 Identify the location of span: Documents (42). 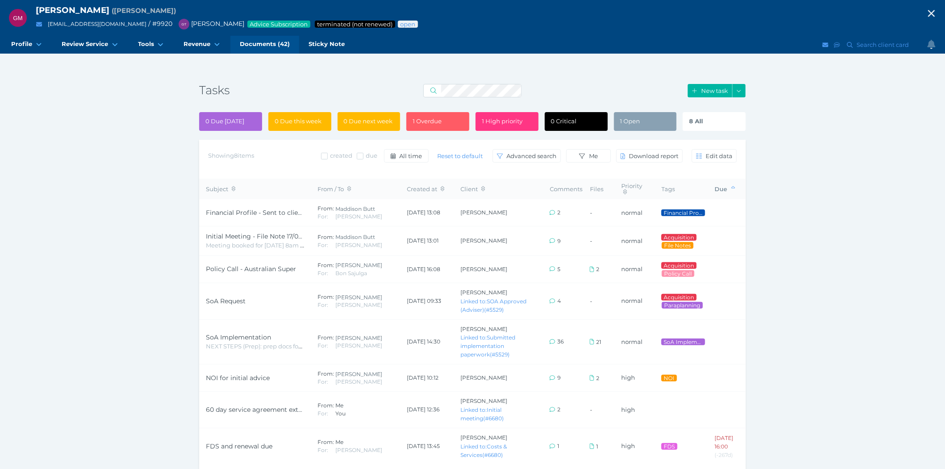
(265, 44).